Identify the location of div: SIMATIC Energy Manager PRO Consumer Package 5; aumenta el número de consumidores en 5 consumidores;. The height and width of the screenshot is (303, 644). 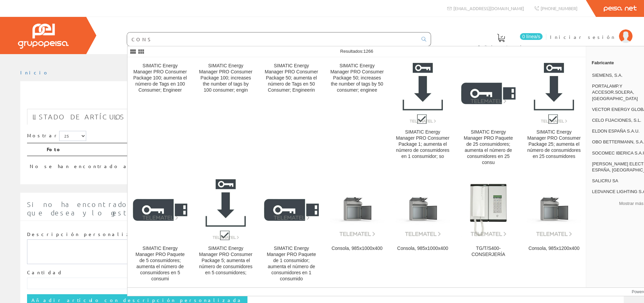
(225, 261).